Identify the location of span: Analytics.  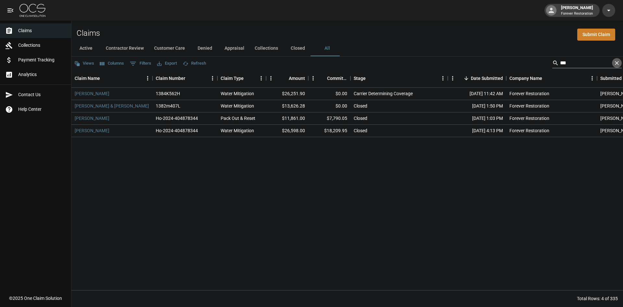
(42, 74).